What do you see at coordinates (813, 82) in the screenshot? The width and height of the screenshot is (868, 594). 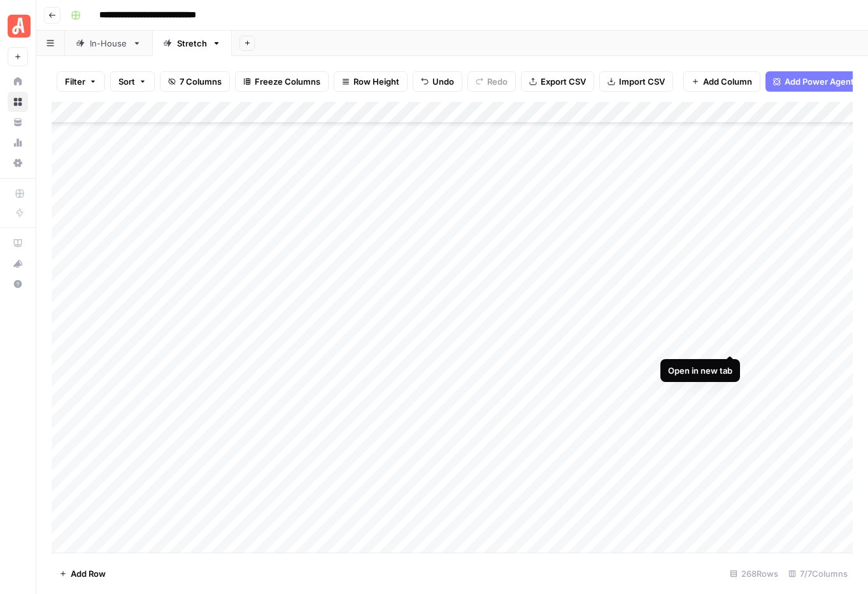 I see `button: Add Power Agent` at bounding box center [813, 82].